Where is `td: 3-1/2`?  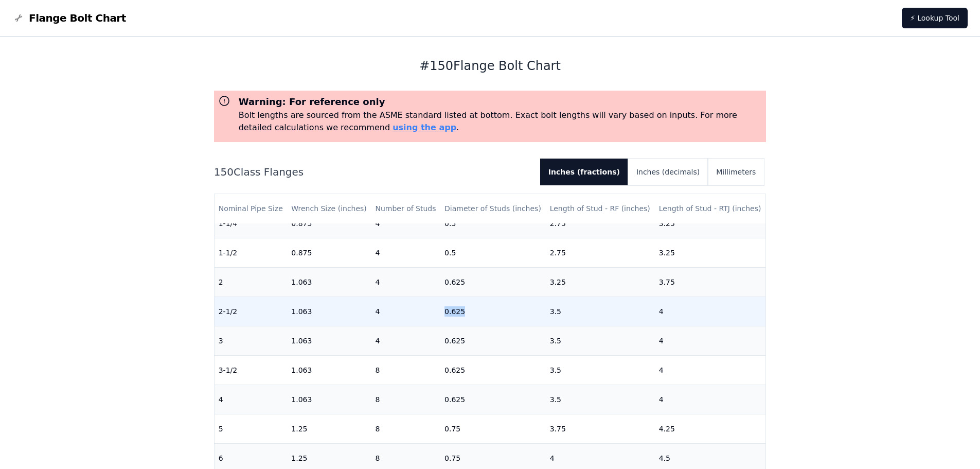 td: 3-1/2 is located at coordinates (251, 369).